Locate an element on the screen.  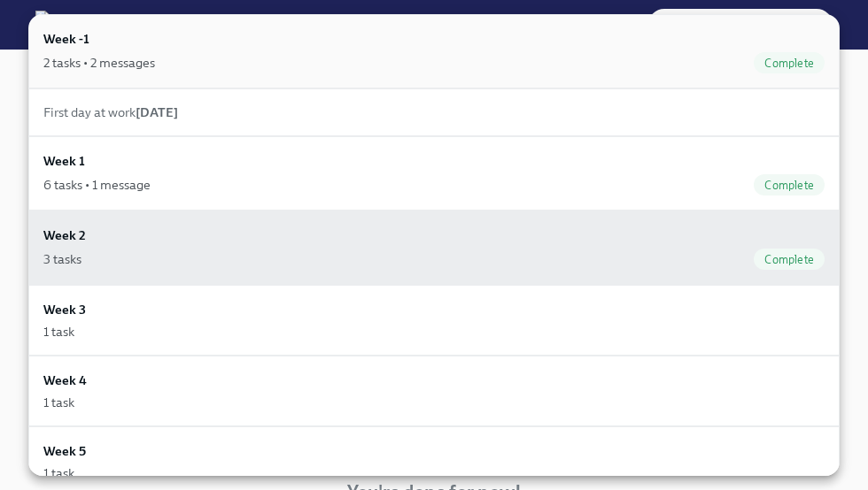
h6: Week -1 is located at coordinates (67, 39).